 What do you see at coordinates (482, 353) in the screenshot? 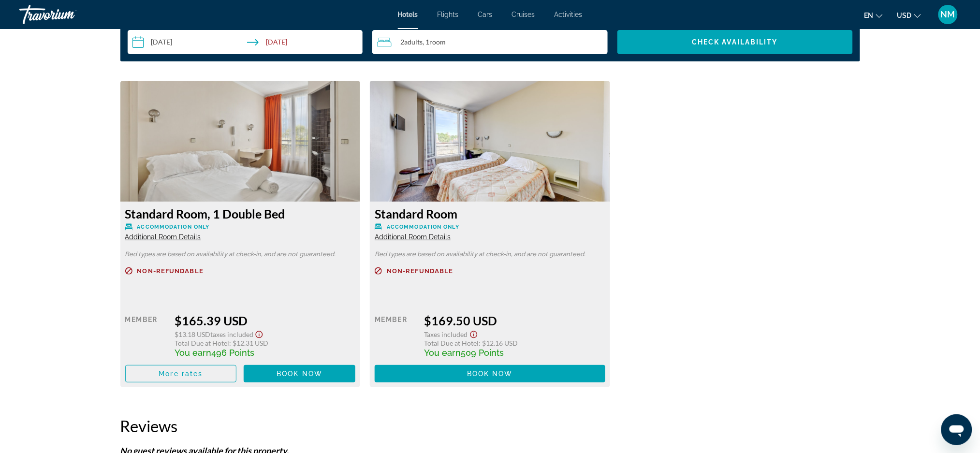
I see `span: 509 Points` at bounding box center [482, 353].